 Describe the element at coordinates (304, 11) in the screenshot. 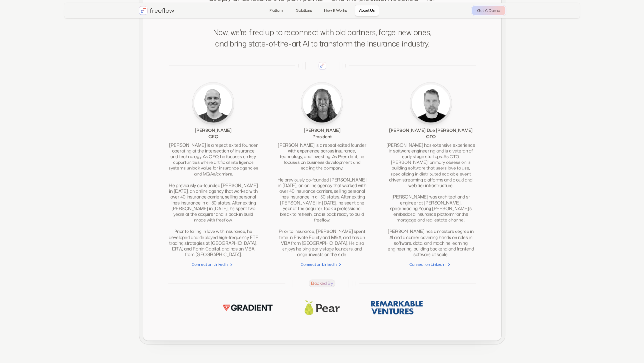

I see `a: Solutions` at that location.